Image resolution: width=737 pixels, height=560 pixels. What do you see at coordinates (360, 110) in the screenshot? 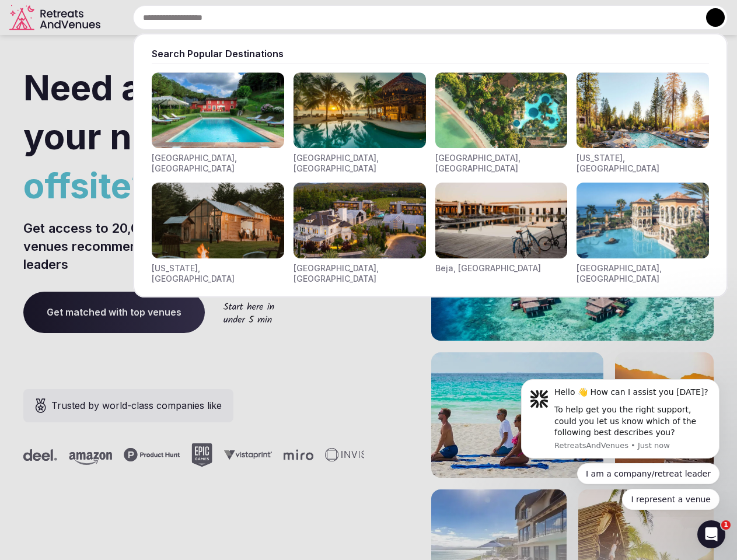
I see `img: Visit venues for Riviera Maya, Mexico` at bounding box center [360, 110].